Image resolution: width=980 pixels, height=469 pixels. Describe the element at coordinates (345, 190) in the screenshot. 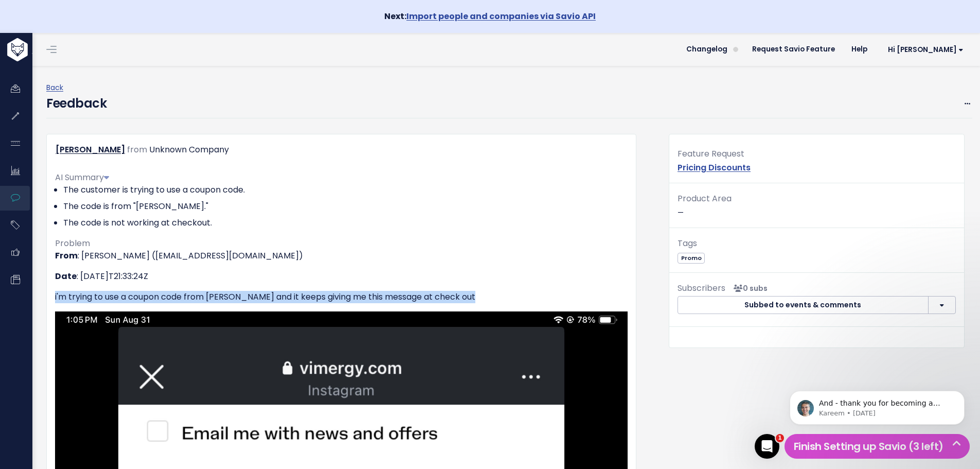

I see `li: The customer is trying to use a coupon code.` at that location.